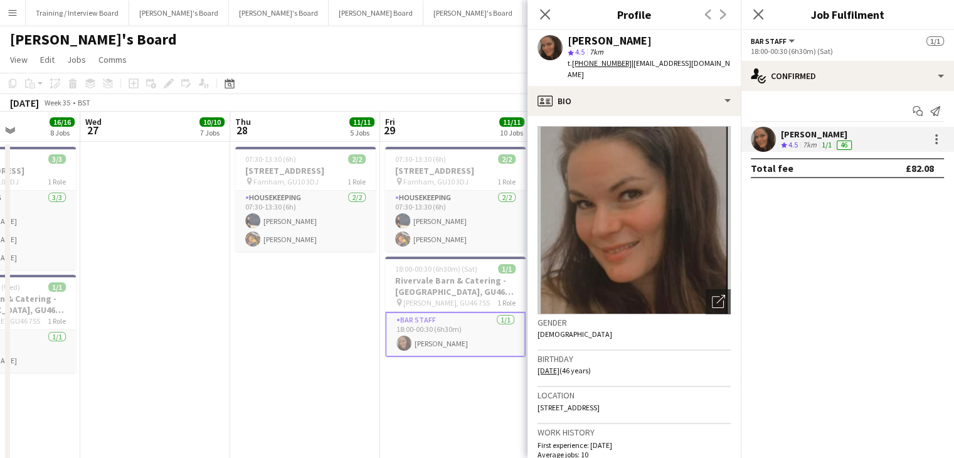 Image resolution: width=954 pixels, height=458 pixels. I want to click on h3: Job Fulfilment, so click(847, 14).